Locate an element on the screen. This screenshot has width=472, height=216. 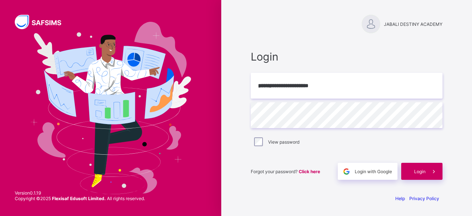
span: JABALI DESTINY ACADEMY is located at coordinates (413, 24).